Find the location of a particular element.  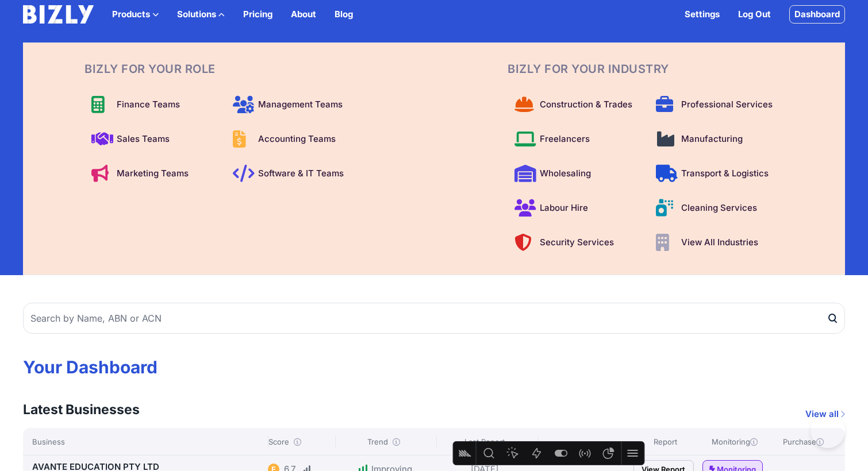

a: Cleaning Services is located at coordinates (716, 208).